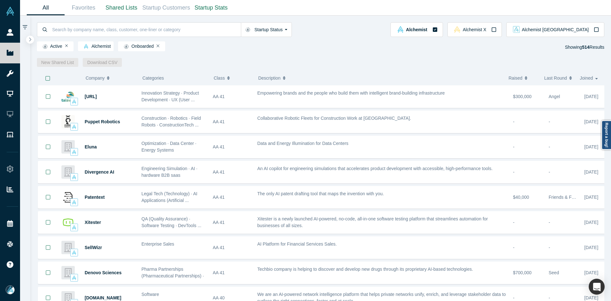 The width and height of the screenshot is (611, 301). Describe the element at coordinates (102, 62) in the screenshot. I see `button: Download CSV` at that location.